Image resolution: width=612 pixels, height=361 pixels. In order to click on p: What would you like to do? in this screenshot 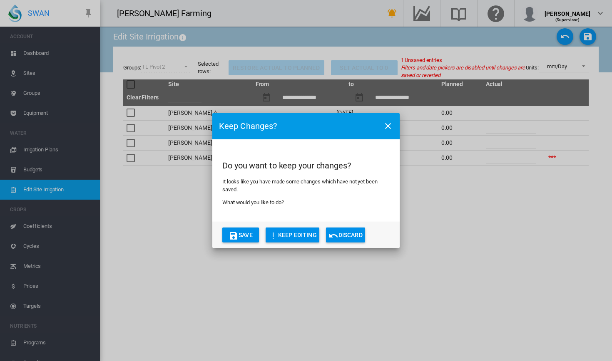, I will do `click(306, 203)`.